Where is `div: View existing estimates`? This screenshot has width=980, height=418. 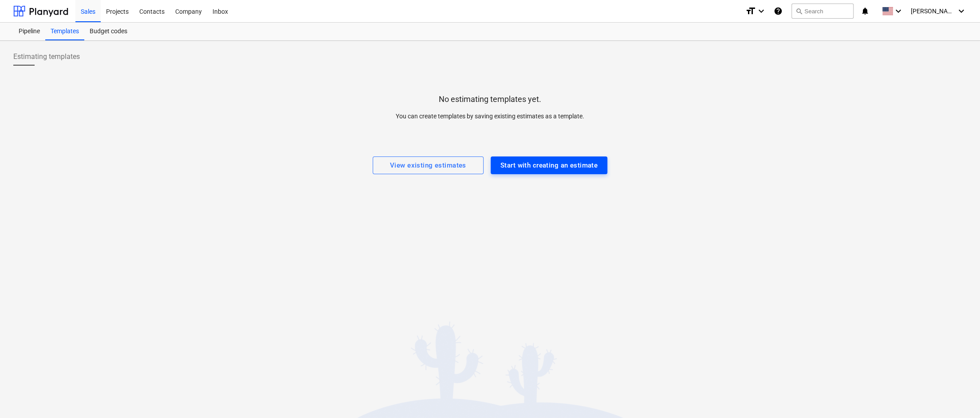
div: View existing estimates is located at coordinates (429, 166).